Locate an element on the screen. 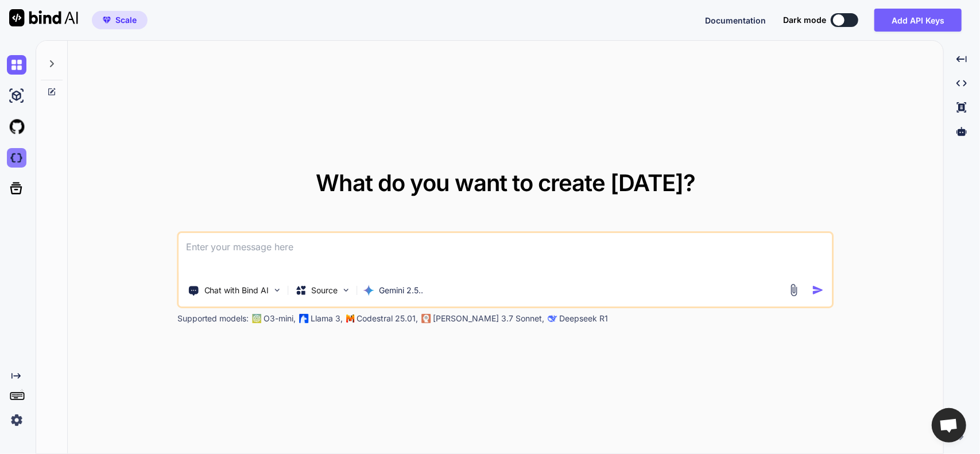 This screenshot has width=980, height=454. img: githubLight is located at coordinates (17, 127).